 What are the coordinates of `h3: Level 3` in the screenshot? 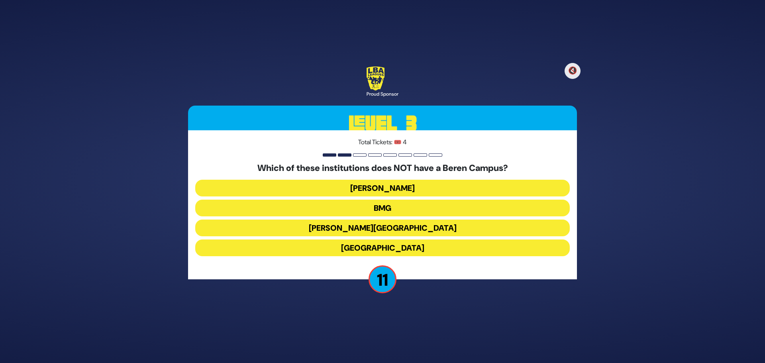 It's located at (383, 124).